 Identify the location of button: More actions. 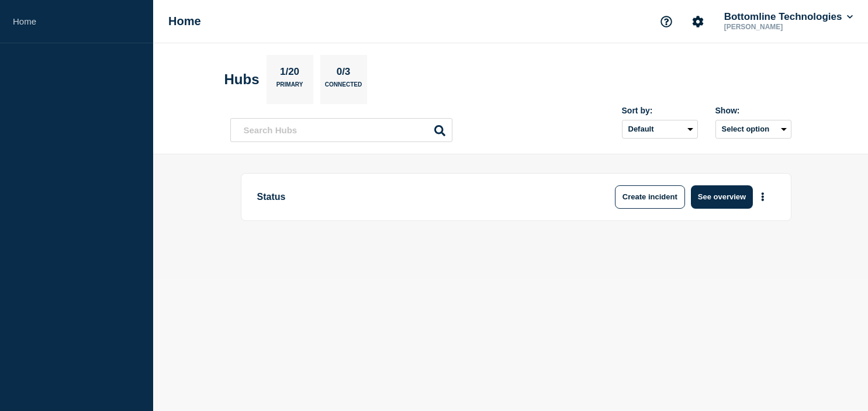
(763, 197).